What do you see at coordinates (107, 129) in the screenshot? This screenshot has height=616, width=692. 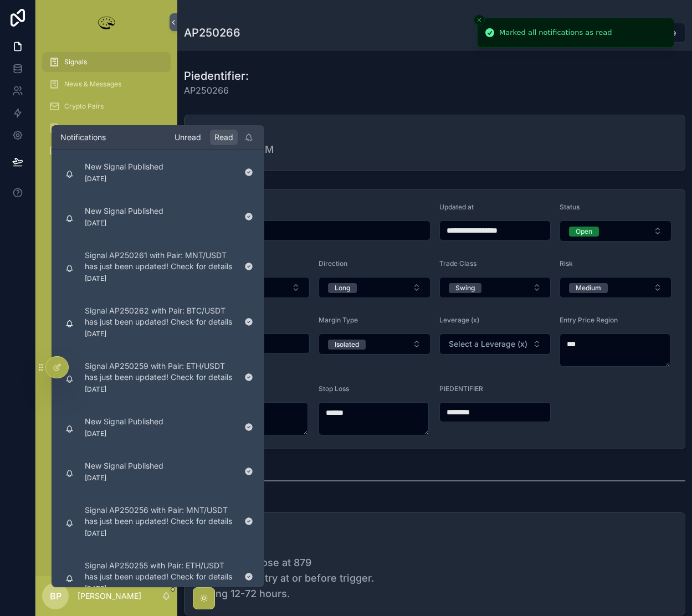 I see `a: Signal Updates` at bounding box center [107, 129].